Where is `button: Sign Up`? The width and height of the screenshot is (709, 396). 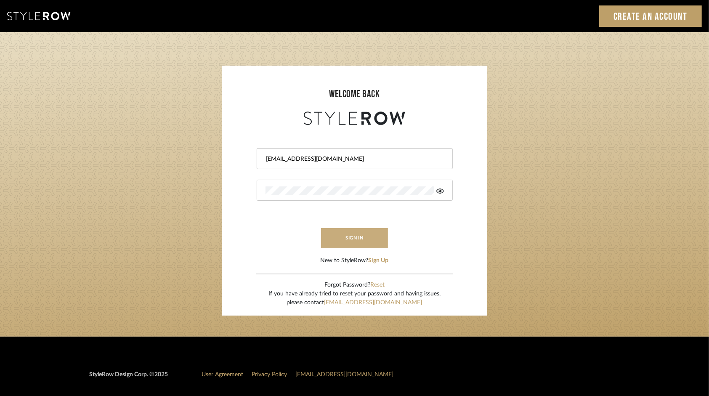
button: Sign Up is located at coordinates (379, 261).